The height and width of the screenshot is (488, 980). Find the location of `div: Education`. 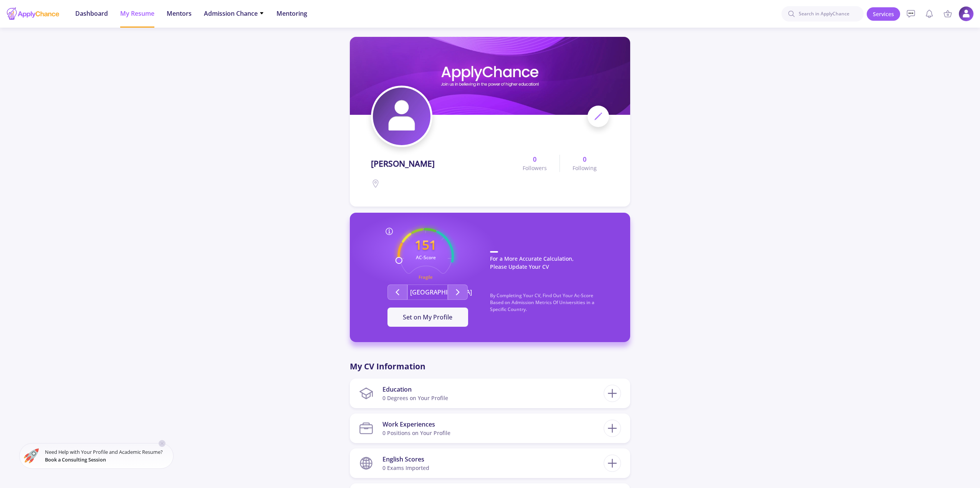

div: Education is located at coordinates (415, 389).